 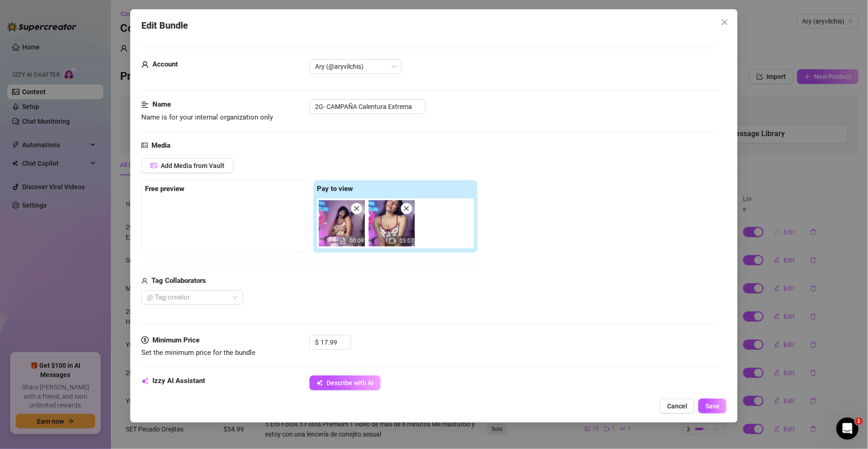 I want to click on span: 00:09, so click(x=357, y=241).